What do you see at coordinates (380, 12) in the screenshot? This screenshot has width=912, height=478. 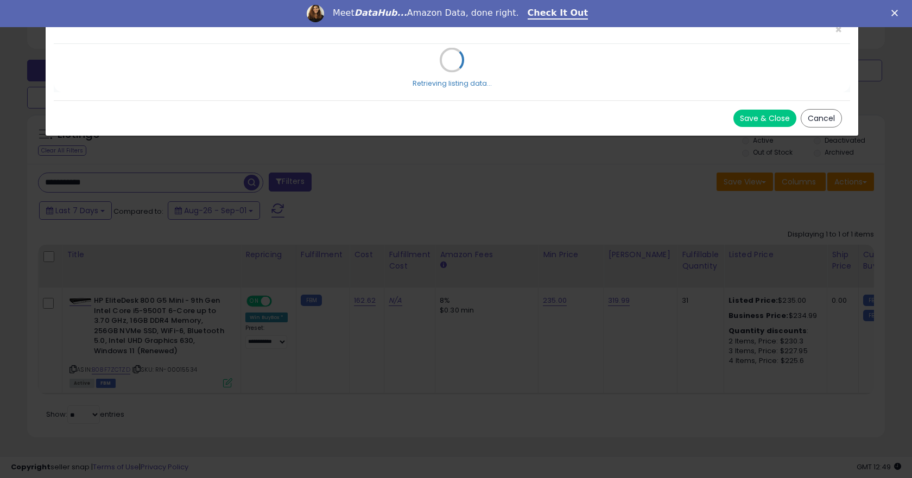 I see `i: DataHub...` at bounding box center [380, 12].